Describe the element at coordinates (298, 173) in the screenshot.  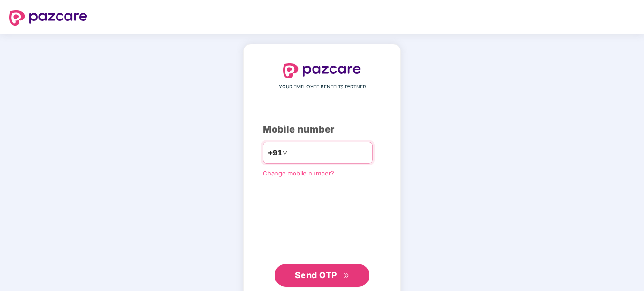
I see `span: Change mobile number?` at that location.